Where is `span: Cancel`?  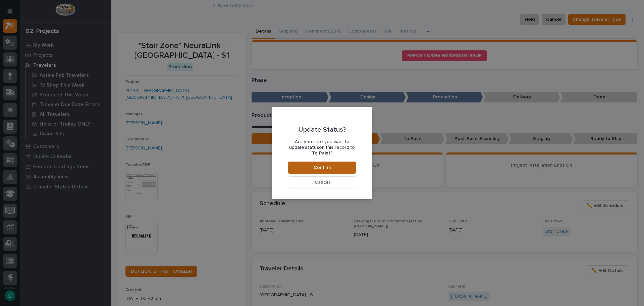 span: Cancel is located at coordinates (322, 183).